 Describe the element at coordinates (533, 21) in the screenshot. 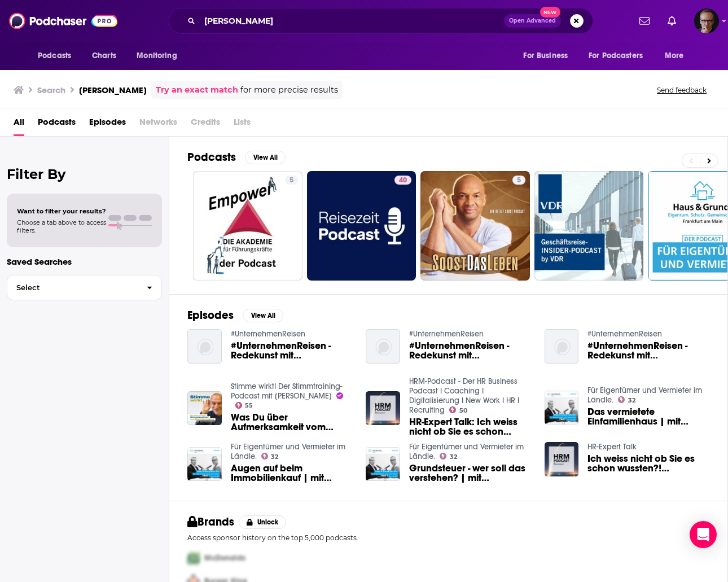

I see `button: Open AdvancedNew` at that location.